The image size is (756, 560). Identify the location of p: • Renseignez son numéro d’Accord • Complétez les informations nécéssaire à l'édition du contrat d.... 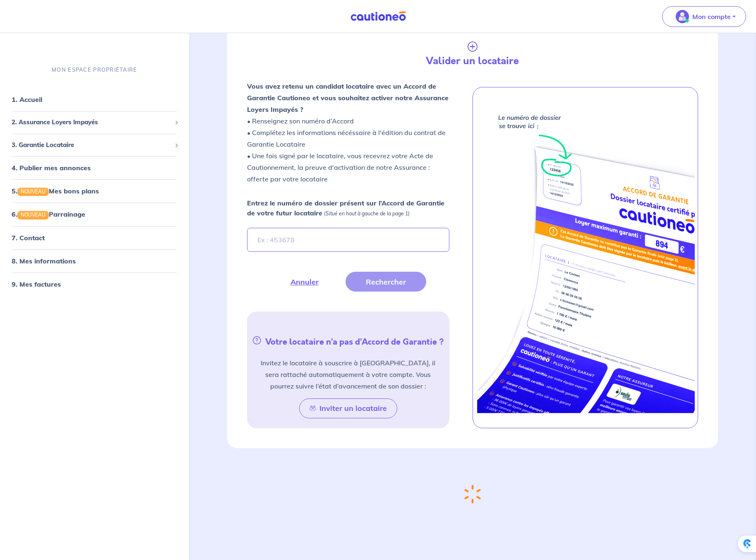
(348, 133).